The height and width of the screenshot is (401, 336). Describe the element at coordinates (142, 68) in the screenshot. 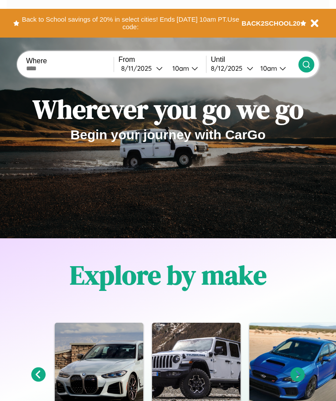

I see `button: 8/11/2025` at that location.